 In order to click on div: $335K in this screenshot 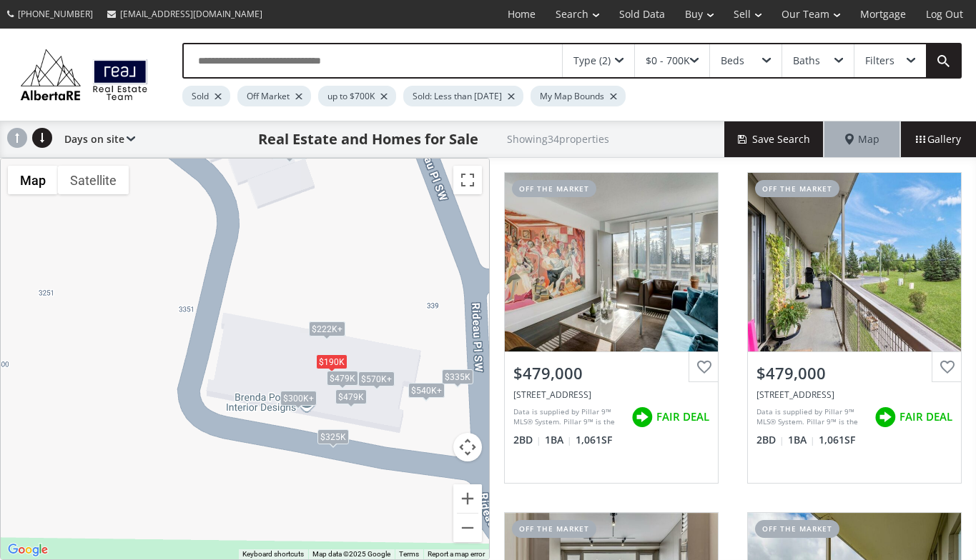, I will do `click(458, 376)`.